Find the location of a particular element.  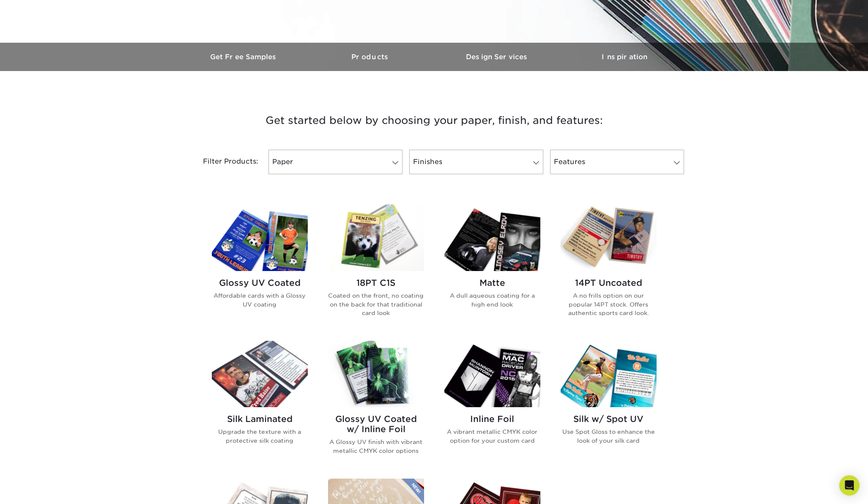

a: Glossy UV Coated w/ Inline Foil Trading Cards Glossy UV Coated w/ Inline Foil A Glossy UV finish ... is located at coordinates (376, 405).